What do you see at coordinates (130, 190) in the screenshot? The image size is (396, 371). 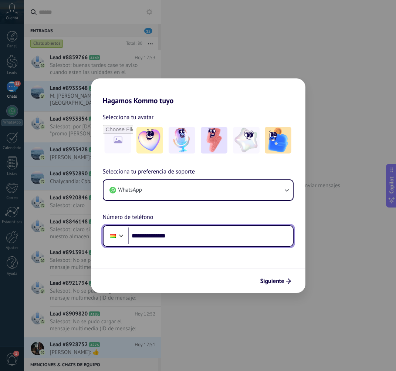 I see `span: WhatsApp` at bounding box center [130, 190].